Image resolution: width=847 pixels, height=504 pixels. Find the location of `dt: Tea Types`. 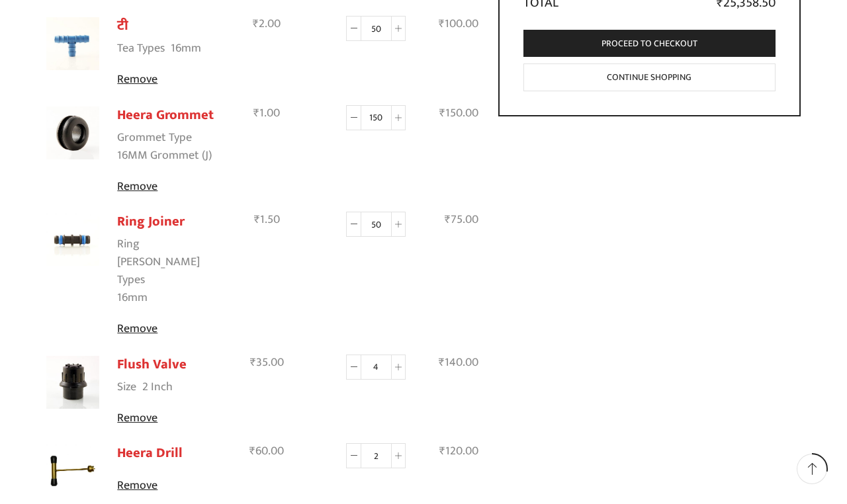

dt: Tea Types is located at coordinates (141, 48).